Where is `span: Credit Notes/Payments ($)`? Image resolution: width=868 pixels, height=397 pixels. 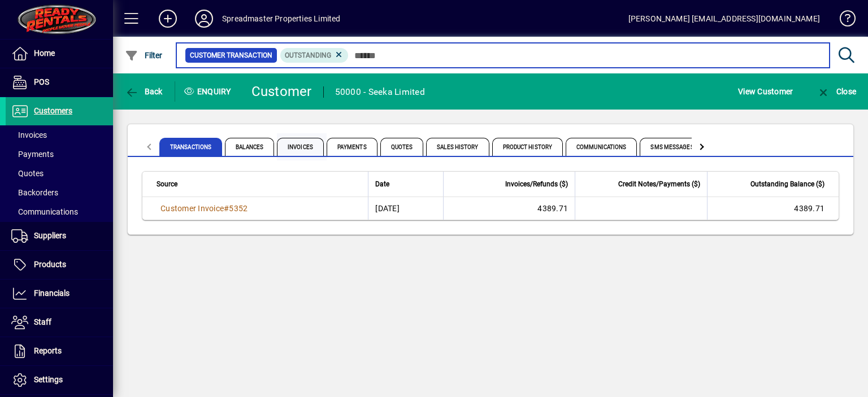
span: Credit Notes/Payments ($) is located at coordinates (659, 184).